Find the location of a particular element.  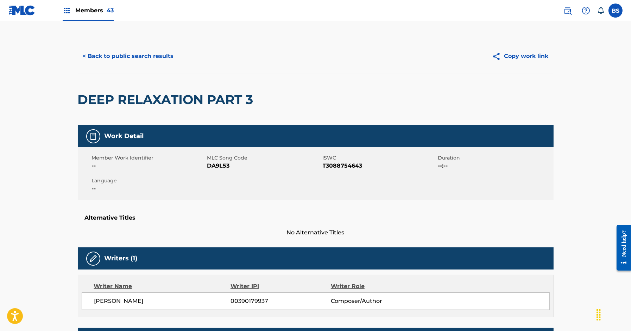

div: Help is located at coordinates (586, 11).